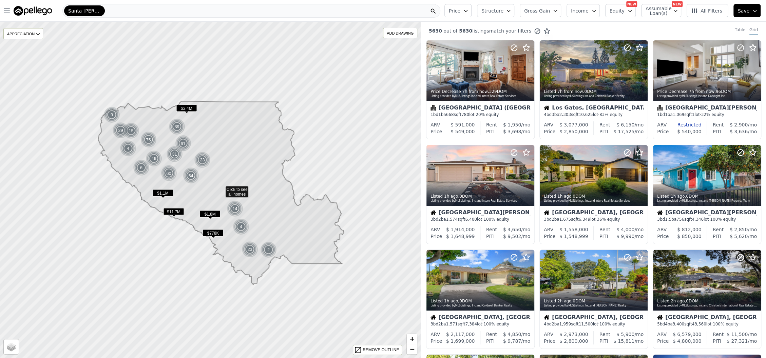 Image resolution: width=766 pixels, height=358 pixels. Describe the element at coordinates (169, 173) in the screenshot. I see `div: 60` at that location.